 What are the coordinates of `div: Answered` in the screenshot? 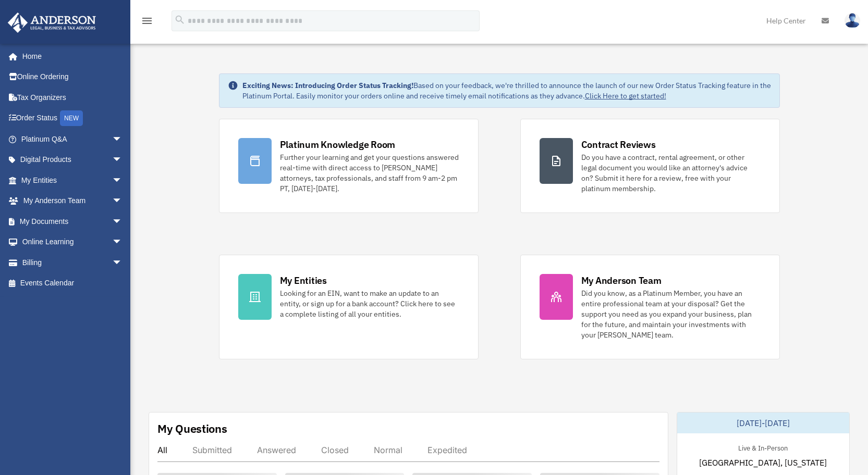 It's located at (277, 450).